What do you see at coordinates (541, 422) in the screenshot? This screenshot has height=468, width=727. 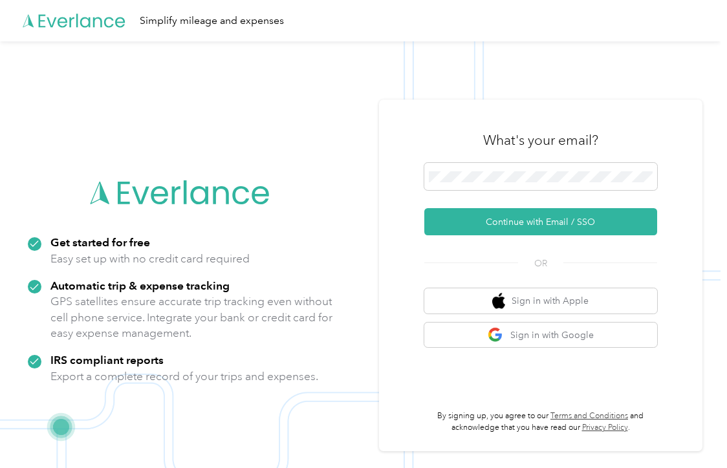 I see `p: By signing up, you agree to our and acknowledge that you have read our .` at bounding box center [541, 422].